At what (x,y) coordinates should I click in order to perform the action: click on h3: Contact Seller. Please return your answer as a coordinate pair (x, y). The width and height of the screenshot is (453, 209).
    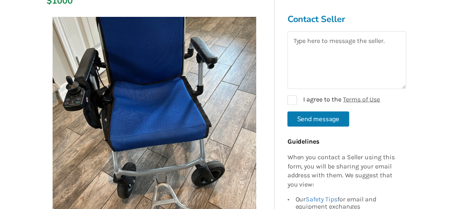
    Looking at the image, I should click on (347, 19).